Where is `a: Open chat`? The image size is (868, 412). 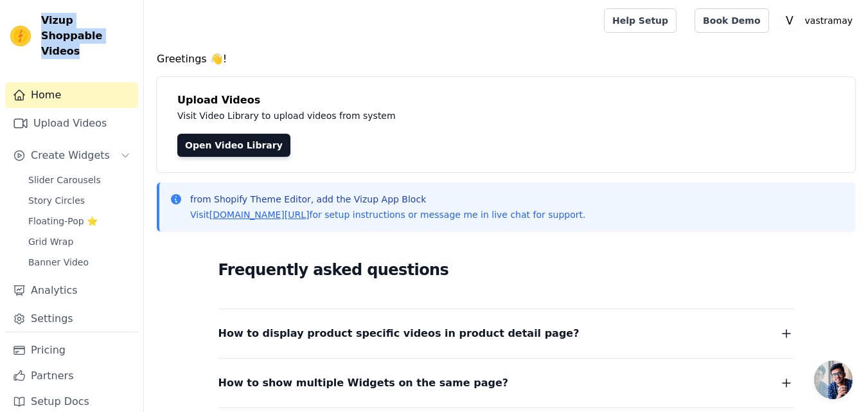
a: Open chat is located at coordinates (833, 380).